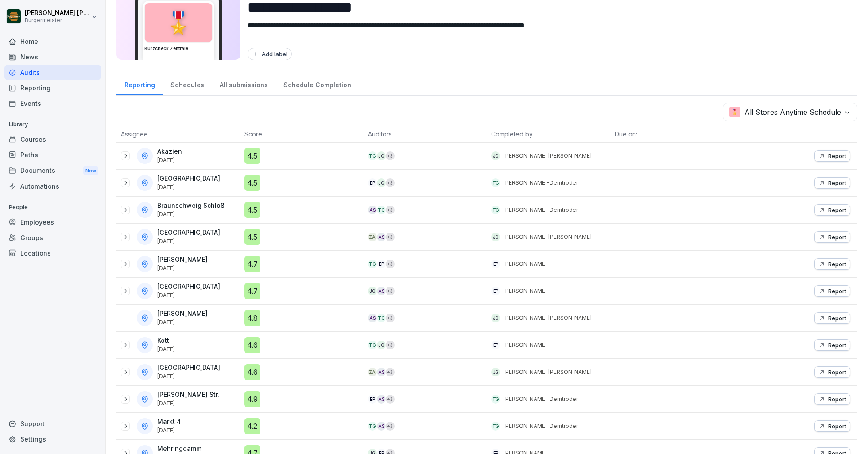 The width and height of the screenshot is (868, 454). Describe the element at coordinates (53, 237) in the screenshot. I see `div: Groups` at that location.